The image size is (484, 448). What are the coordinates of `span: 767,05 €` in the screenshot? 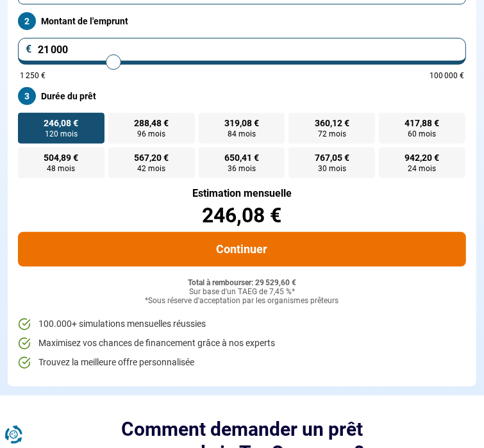 It's located at (332, 158).